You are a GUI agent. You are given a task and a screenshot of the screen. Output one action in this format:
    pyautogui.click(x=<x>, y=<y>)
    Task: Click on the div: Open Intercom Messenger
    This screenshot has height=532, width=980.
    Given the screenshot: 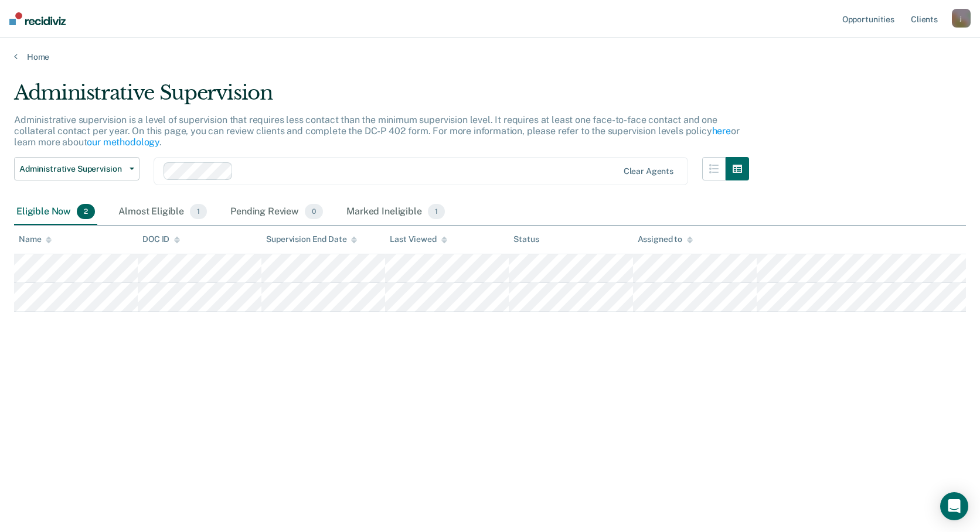 What is the action you would take?
    pyautogui.click(x=954, y=507)
    